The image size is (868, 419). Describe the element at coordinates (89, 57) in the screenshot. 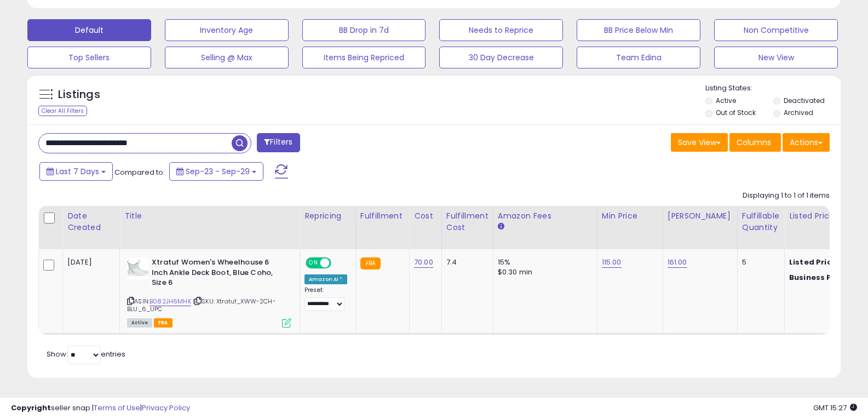

I see `button: Top Sellers` at that location.